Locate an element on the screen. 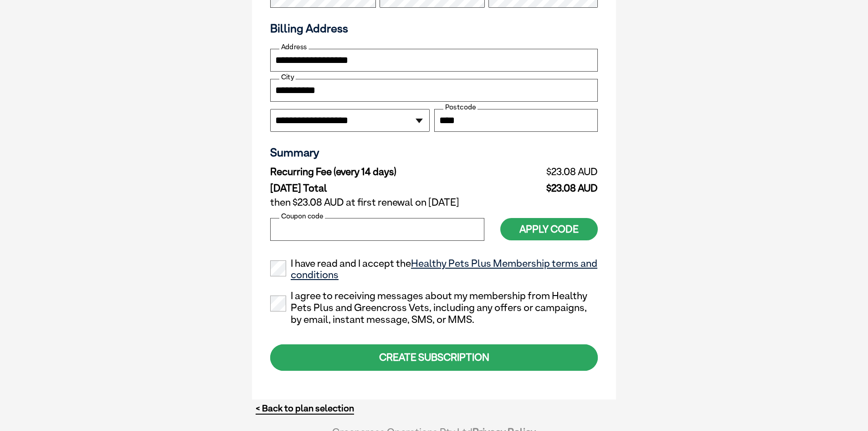 The height and width of the screenshot is (431, 868). a: < Back to plan selection is located at coordinates (305, 408).